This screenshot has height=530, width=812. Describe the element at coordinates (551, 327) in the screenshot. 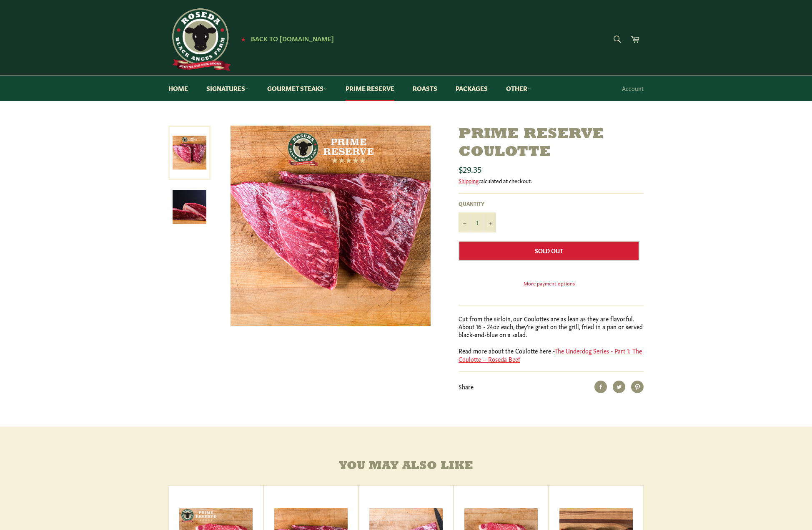

I see `p: Cut from the sirloin, our Coulottes are as lean as they are flavorful. About 16 - 24oz each, they...` at that location.